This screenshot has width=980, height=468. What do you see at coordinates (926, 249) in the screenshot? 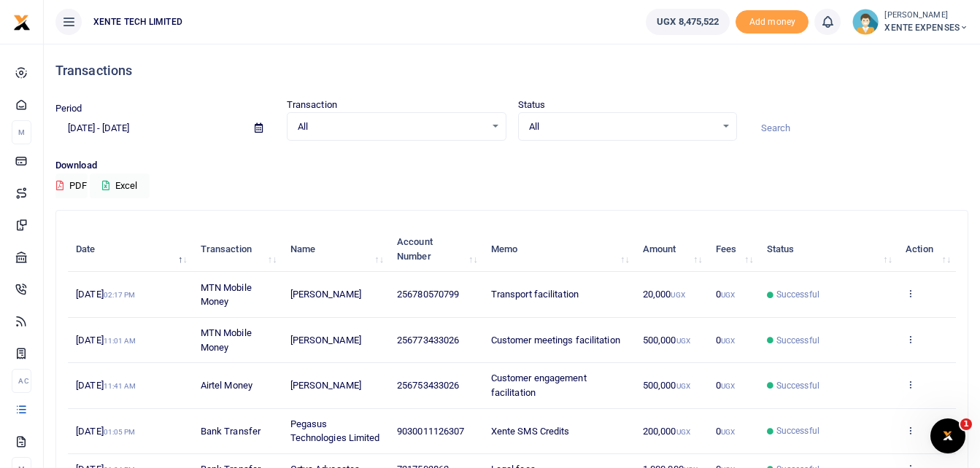
I see `th: Action: activate to sort column ascending` at bounding box center [926, 249].